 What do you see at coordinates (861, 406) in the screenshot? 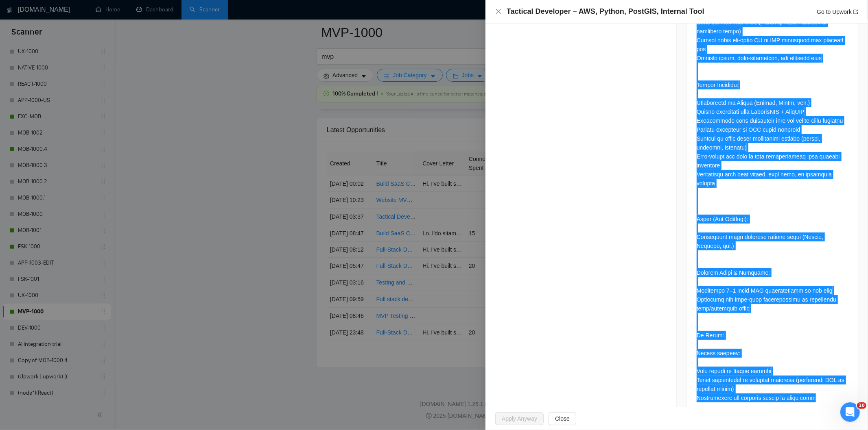
I see `span: 10` at bounding box center [861, 406].